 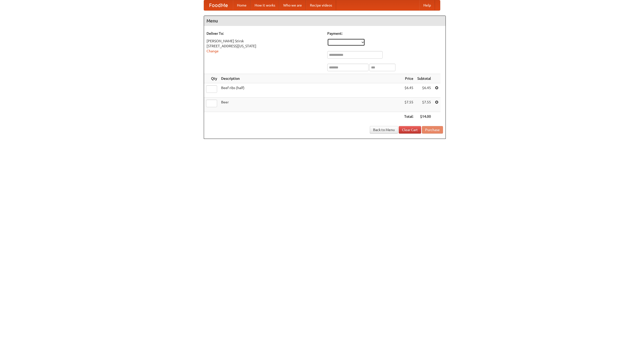 What do you see at coordinates (293, 6) in the screenshot?
I see `a: Who we are` at bounding box center [293, 6].